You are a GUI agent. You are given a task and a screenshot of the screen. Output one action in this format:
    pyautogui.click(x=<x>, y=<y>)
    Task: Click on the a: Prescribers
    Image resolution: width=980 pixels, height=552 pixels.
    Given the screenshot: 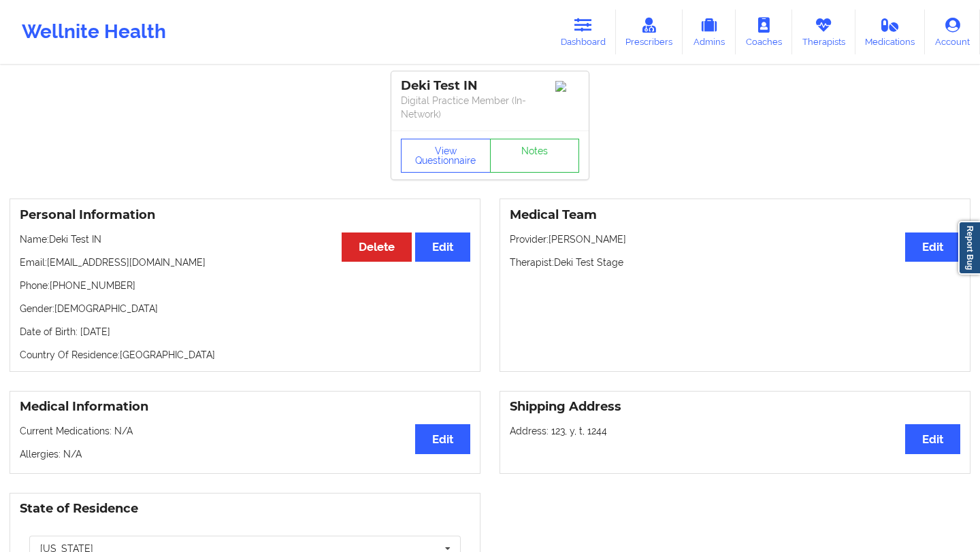 What is the action you would take?
    pyautogui.click(x=649, y=32)
    